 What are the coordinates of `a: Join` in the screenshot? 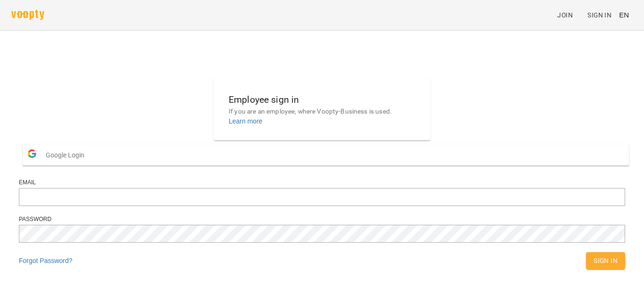 It's located at (569, 15).